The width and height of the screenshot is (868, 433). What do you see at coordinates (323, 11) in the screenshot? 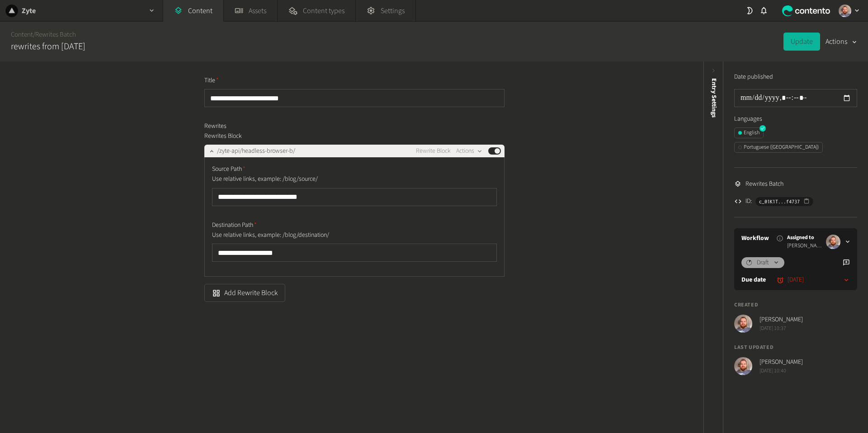
I see `span: Content types` at bounding box center [323, 11].